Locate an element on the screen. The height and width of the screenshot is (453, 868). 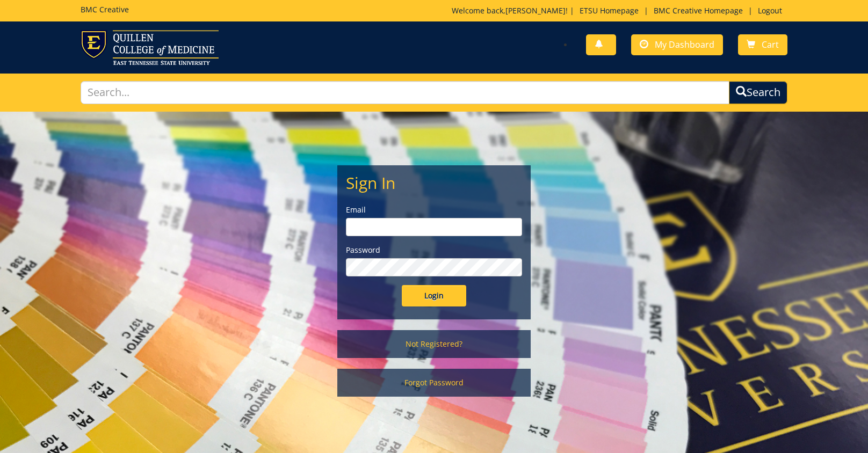
label: Password is located at coordinates (434, 250).